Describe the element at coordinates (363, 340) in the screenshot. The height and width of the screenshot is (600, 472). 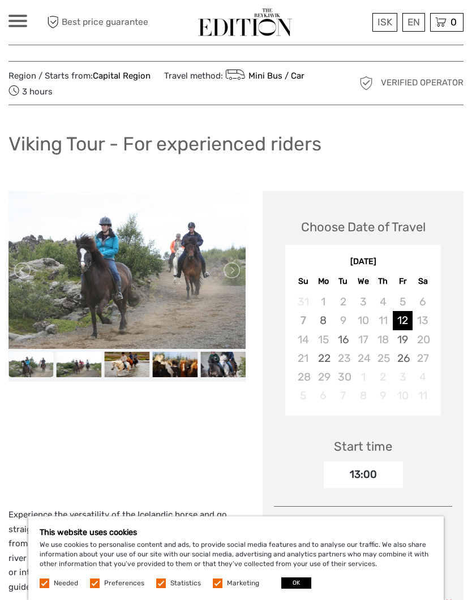
I see `div: Not available Wednesday, September 17th, 2025` at that location.